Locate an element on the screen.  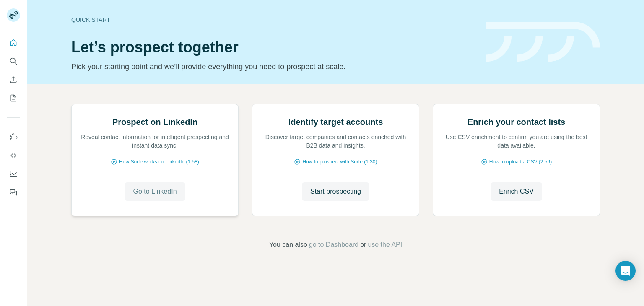
p: Discover target companies and contacts enriched with B2B data and insights. is located at coordinates (335, 141).